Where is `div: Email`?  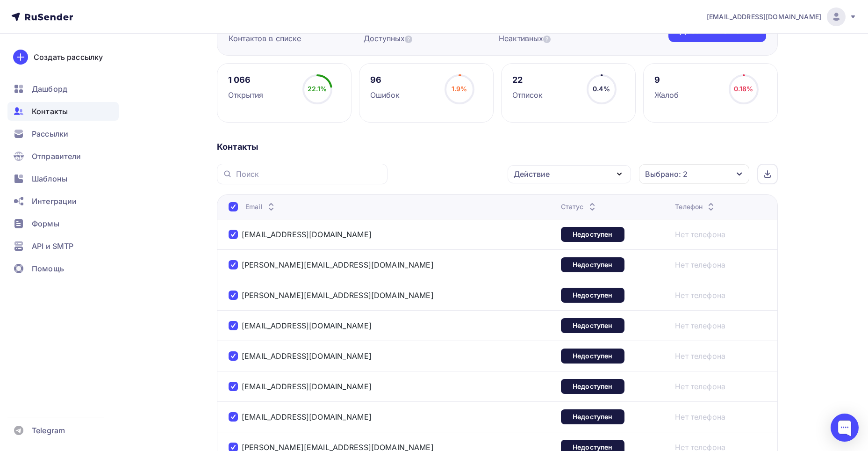 div: Email is located at coordinates (260, 207).